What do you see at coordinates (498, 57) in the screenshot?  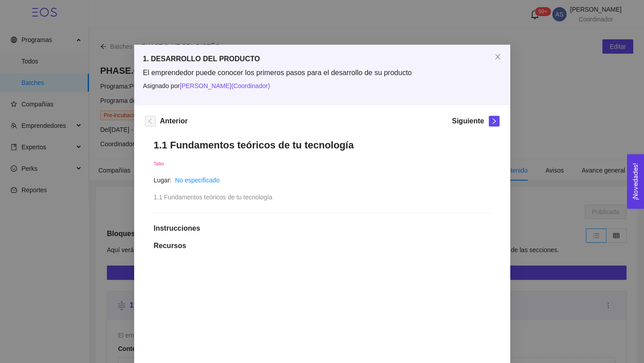 I see `span: close` at bounding box center [498, 57].